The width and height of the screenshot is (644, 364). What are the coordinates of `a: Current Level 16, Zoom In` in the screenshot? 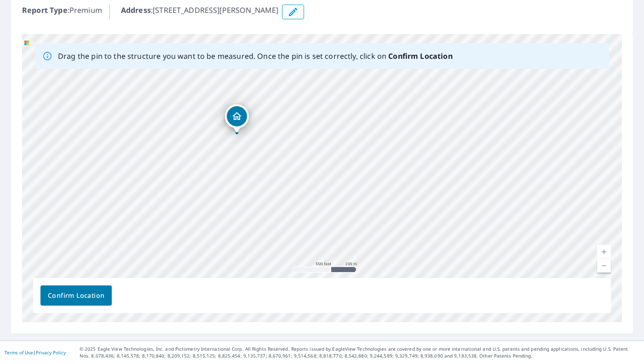 It's located at (604, 252).